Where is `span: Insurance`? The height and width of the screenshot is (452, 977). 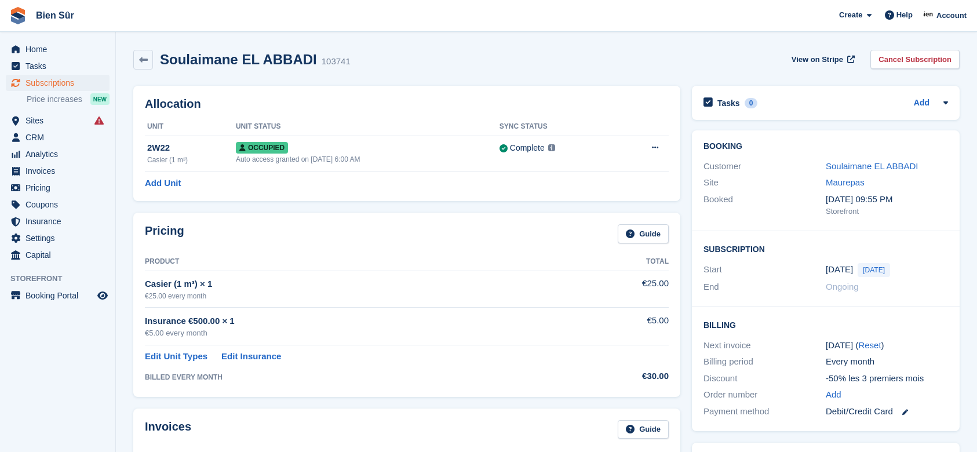
span: Insurance is located at coordinates (60, 221).